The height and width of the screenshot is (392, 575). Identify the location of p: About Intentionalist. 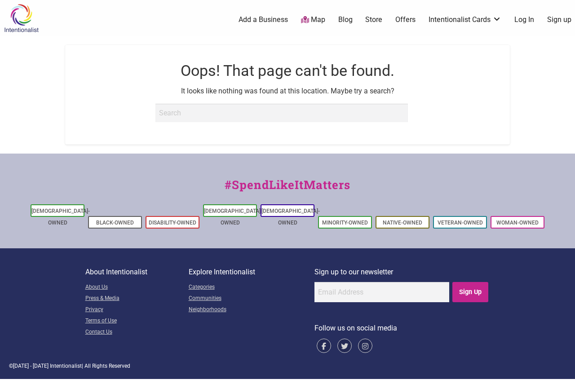
(137, 272).